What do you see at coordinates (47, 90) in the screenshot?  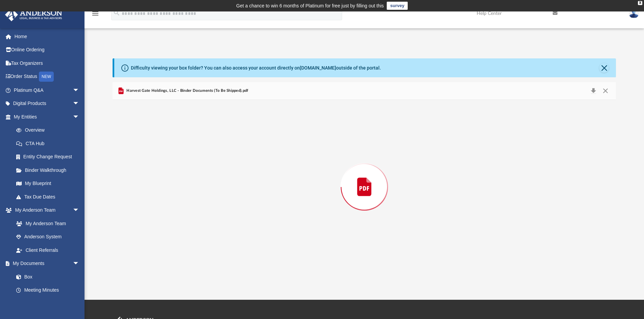 I see `a: Platinum Q&Aarrow_drop_down` at bounding box center [47, 90].